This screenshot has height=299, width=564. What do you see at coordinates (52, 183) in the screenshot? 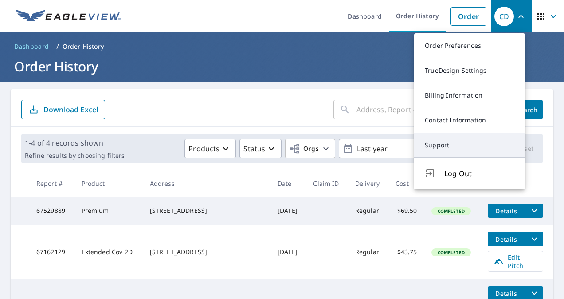
I see `th: Report #` at bounding box center [52, 183].